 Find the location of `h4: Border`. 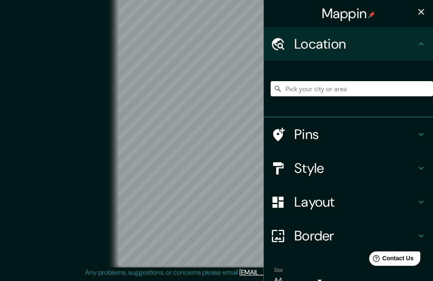

h4: Border is located at coordinates (355, 236).